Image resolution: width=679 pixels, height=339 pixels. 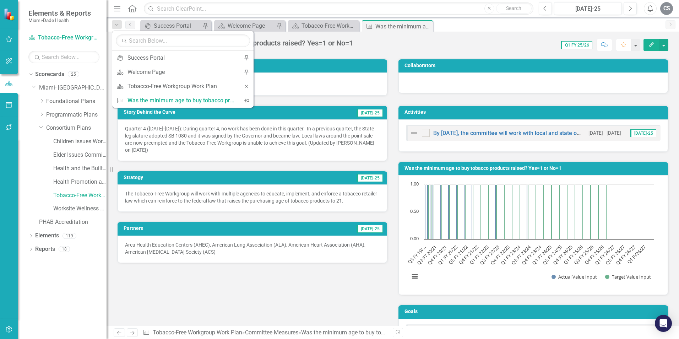 What do you see at coordinates (80, 155) in the screenshot?
I see `a: Elder Issues Committee Work Plan` at bounding box center [80, 155].